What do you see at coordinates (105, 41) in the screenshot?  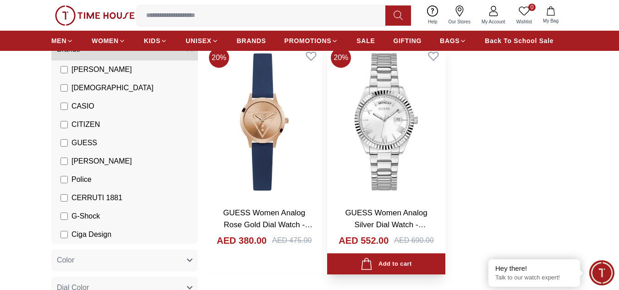 I see `span: WOMEN` at bounding box center [105, 41].